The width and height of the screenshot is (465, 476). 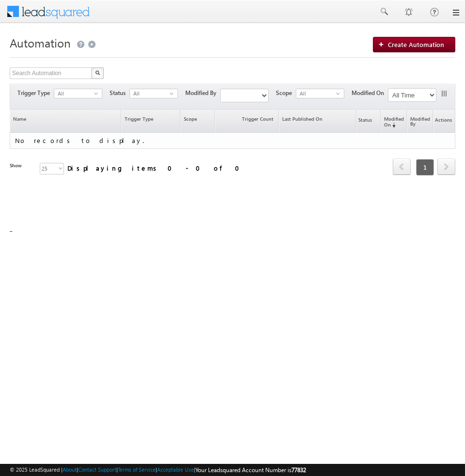 I want to click on a: Terms of Service, so click(x=137, y=469).